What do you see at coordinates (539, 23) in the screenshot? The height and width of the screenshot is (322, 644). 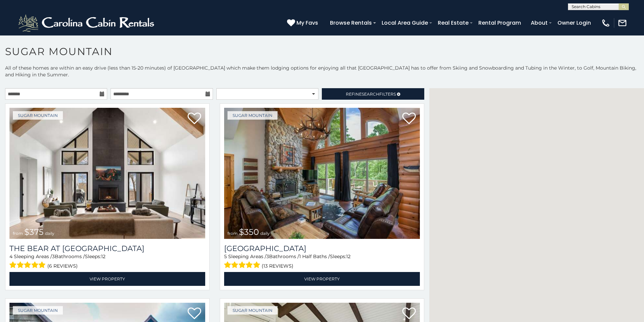 I see `a: About` at bounding box center [539, 23].